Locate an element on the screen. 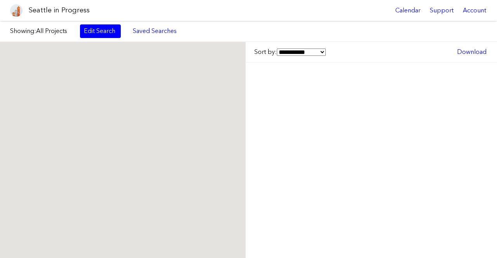 This screenshot has width=497, height=258. span: All Projects is located at coordinates (52, 31).